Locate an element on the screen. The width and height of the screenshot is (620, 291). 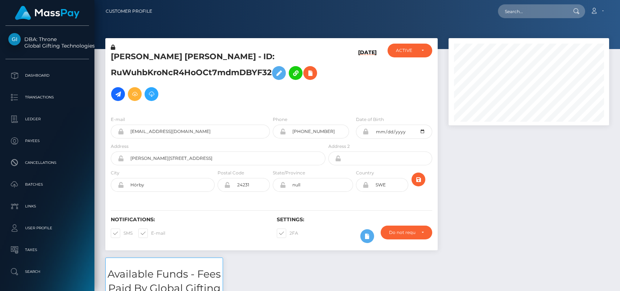
button: ACTIVE is located at coordinates (409, 50).